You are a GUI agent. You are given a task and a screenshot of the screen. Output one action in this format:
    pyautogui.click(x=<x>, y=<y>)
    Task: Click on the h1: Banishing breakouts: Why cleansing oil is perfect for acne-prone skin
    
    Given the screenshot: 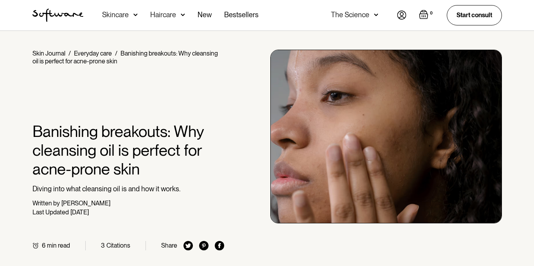 What is the action you would take?
    pyautogui.click(x=128, y=150)
    